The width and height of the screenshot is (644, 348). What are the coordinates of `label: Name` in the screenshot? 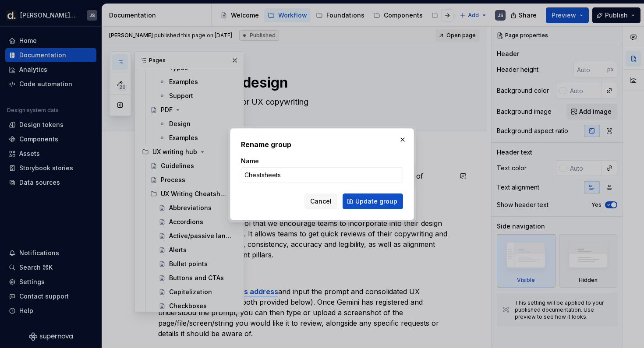 It's located at (250, 161).